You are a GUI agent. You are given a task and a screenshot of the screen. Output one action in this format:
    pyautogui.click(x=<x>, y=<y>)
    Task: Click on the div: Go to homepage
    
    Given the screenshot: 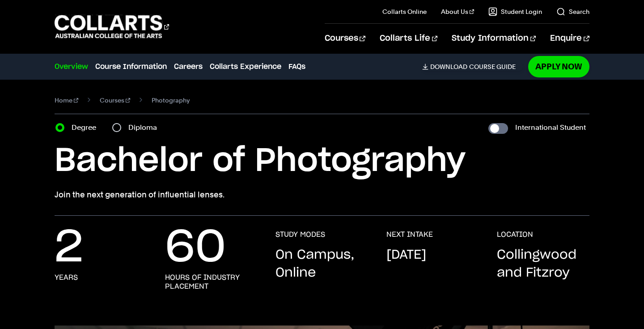 What is the action you would take?
    pyautogui.click(x=112, y=27)
    